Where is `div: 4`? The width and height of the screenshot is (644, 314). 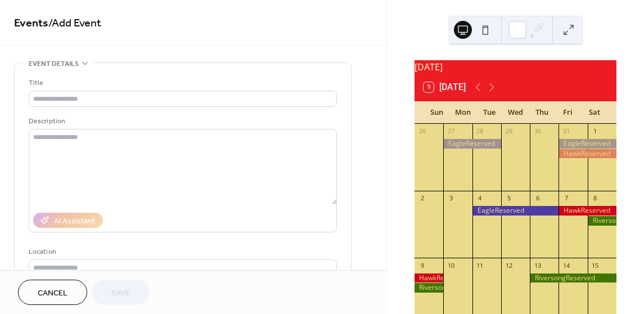 div: 4 is located at coordinates (480, 198).